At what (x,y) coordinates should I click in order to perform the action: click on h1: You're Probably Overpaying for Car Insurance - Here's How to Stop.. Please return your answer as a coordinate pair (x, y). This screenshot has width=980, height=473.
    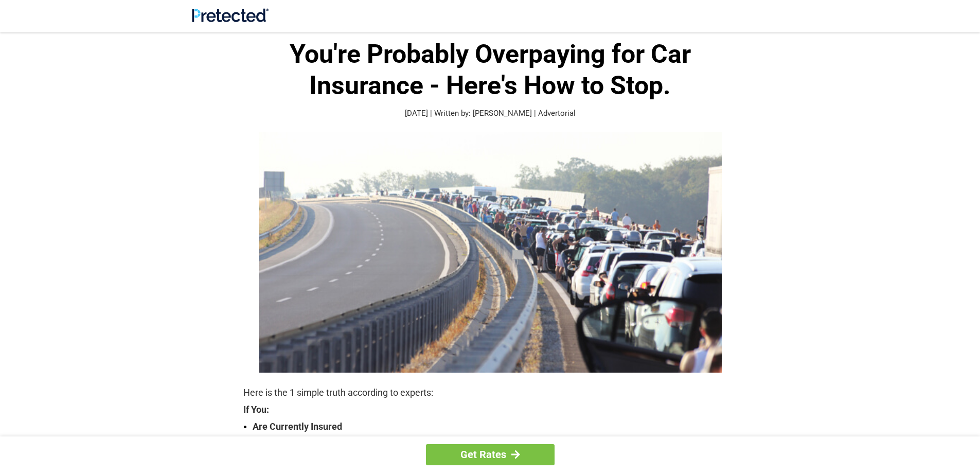
    Looking at the image, I should click on (490, 70).